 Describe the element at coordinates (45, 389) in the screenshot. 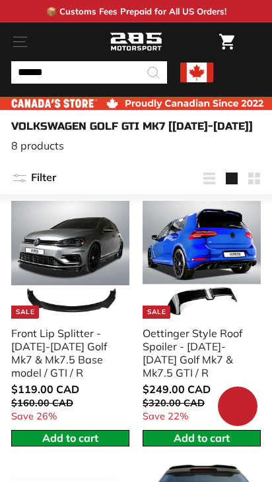

I see `span: $119.00 CAD` at that location.